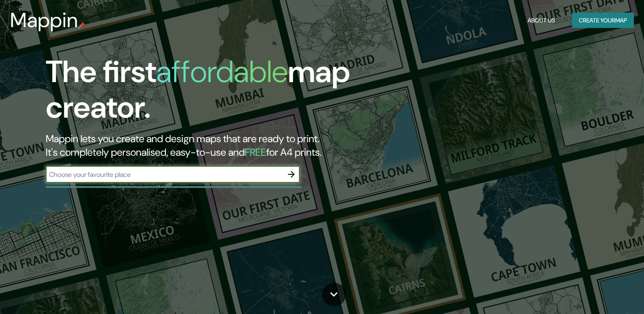  I want to click on img: mappin-pin, so click(82, 25).